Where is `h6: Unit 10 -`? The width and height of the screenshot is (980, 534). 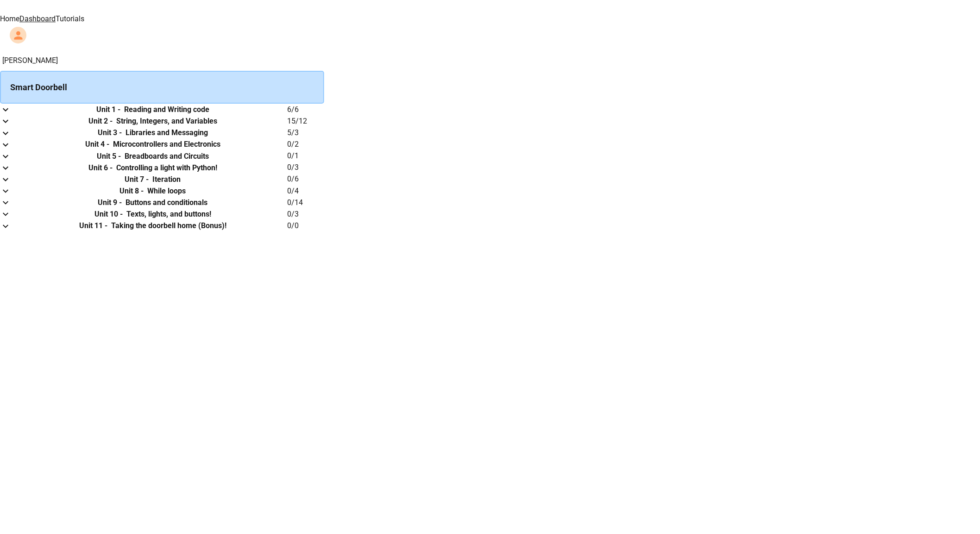 h6: Unit 10 - is located at coordinates (108, 215).